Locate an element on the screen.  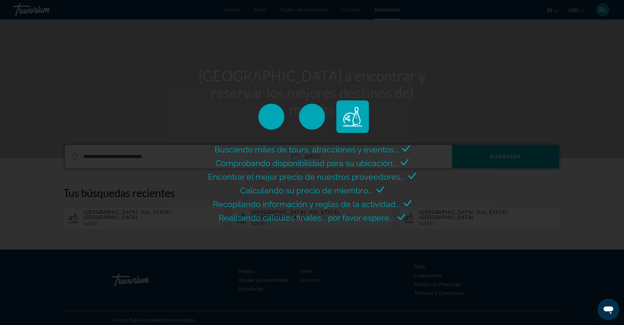
span: Buscando miles de tours, atracciones y eventos... is located at coordinates (306, 149).